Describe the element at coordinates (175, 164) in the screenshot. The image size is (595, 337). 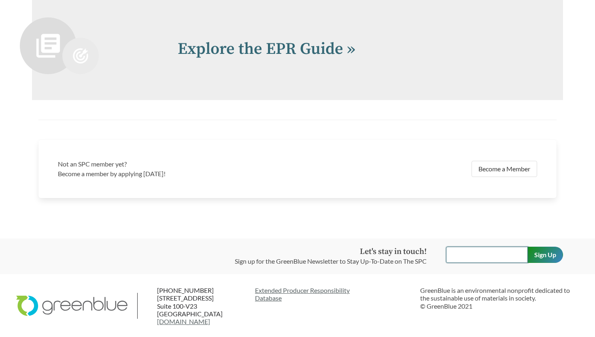
I see `h3: Not an SPC member yet?` at that location.